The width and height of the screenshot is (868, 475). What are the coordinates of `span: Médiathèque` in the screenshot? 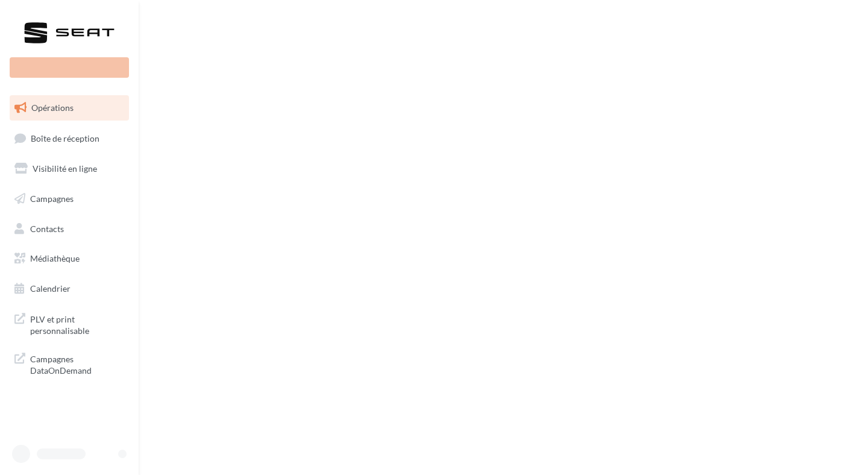 It's located at (55, 258).